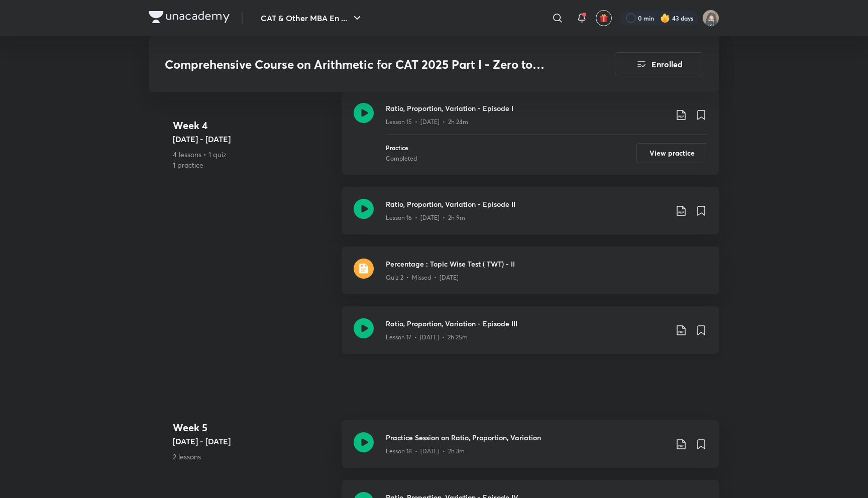  Describe the element at coordinates (312, 18) in the screenshot. I see `button: CAT & Other MBA En ...` at that location.